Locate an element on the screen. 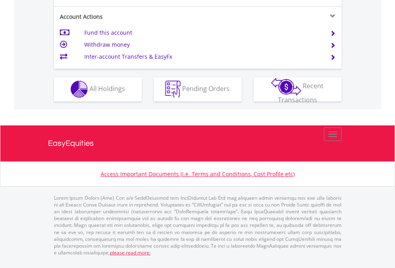 Image resolution: width=395 pixels, height=268 pixels. a: Access Important Documents (i.e. Terms and Conditions, Cost Profile etc) is located at coordinates (197, 174).